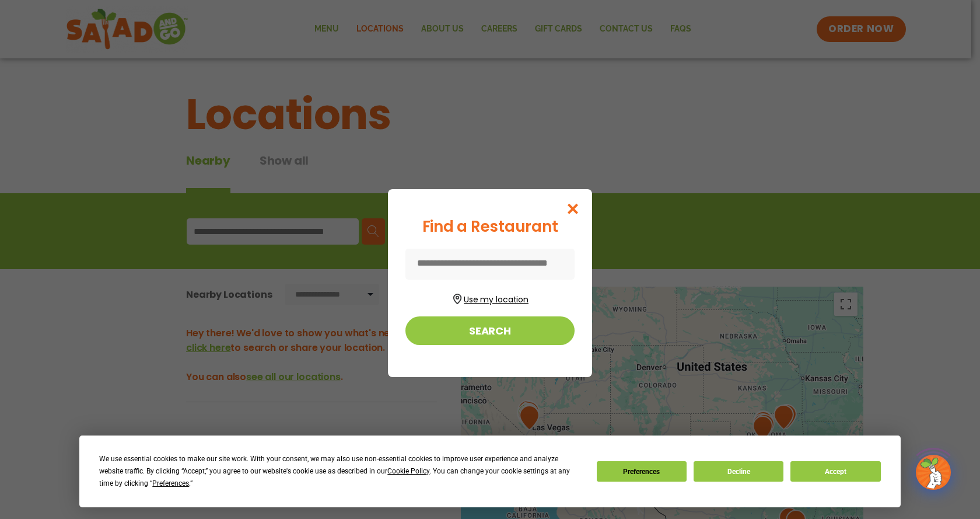 The image size is (980, 519). I want to click on button: Decline, so click(739, 471).